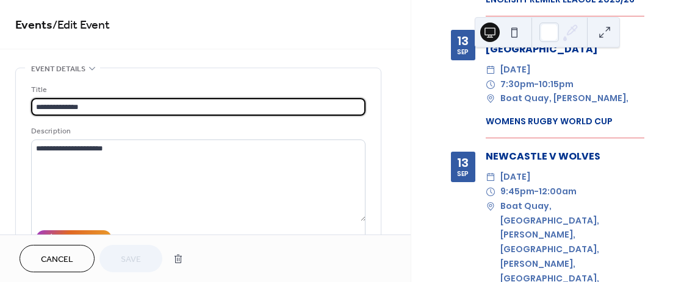 This screenshot has width=684, height=282. What do you see at coordinates (517, 85) in the screenshot?
I see `span: 7:30pm` at bounding box center [517, 85].